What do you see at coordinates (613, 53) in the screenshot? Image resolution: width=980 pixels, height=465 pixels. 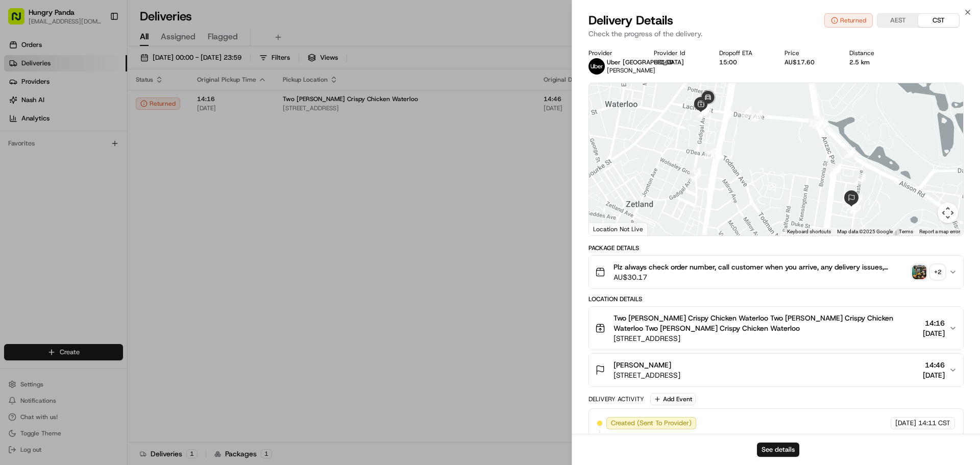 I see `div: Provider` at bounding box center [613, 53].